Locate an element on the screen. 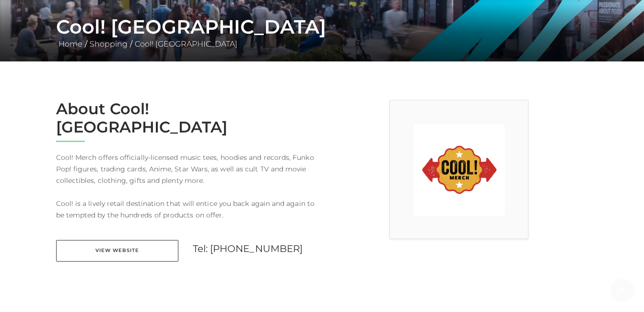 The height and width of the screenshot is (312, 644). p: Cool! Merch offers officially-licensed music tees, hoodies and records, Funko Pop! figures, tradi... is located at coordinates (186, 186).